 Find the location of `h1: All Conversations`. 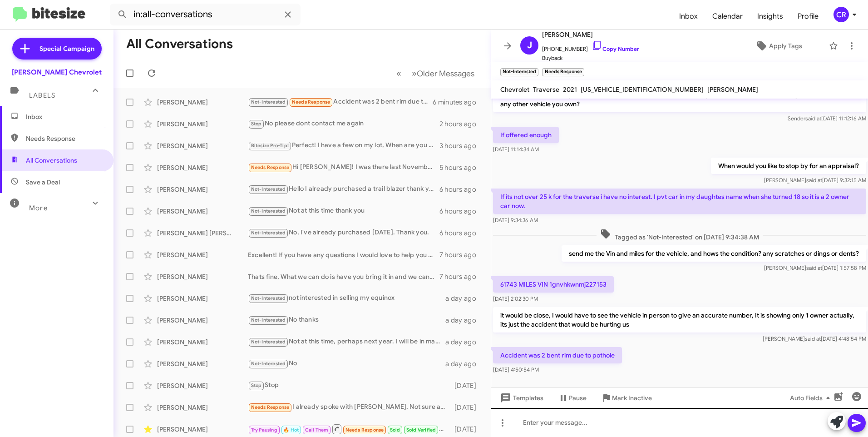

h1: All Conversations is located at coordinates (179, 44).